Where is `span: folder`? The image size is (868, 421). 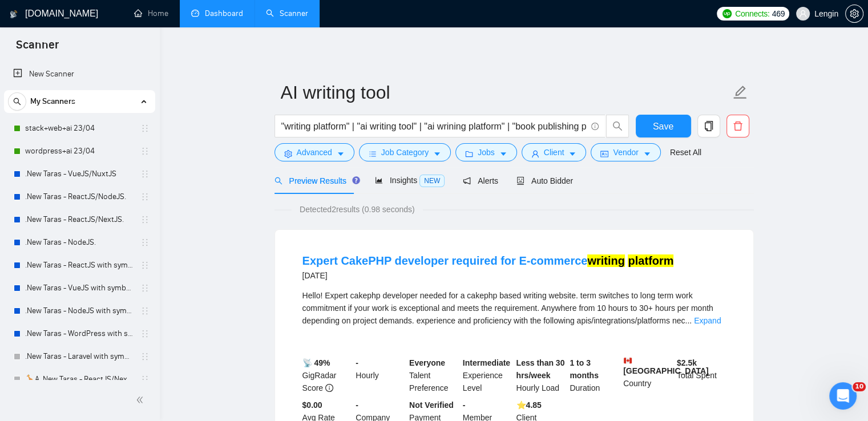 span: folder is located at coordinates (469, 153).